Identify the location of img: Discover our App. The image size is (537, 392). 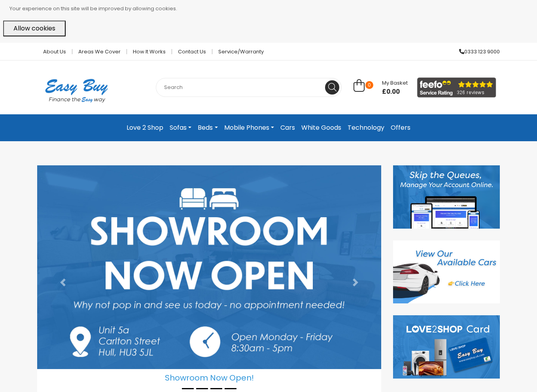
(447, 197).